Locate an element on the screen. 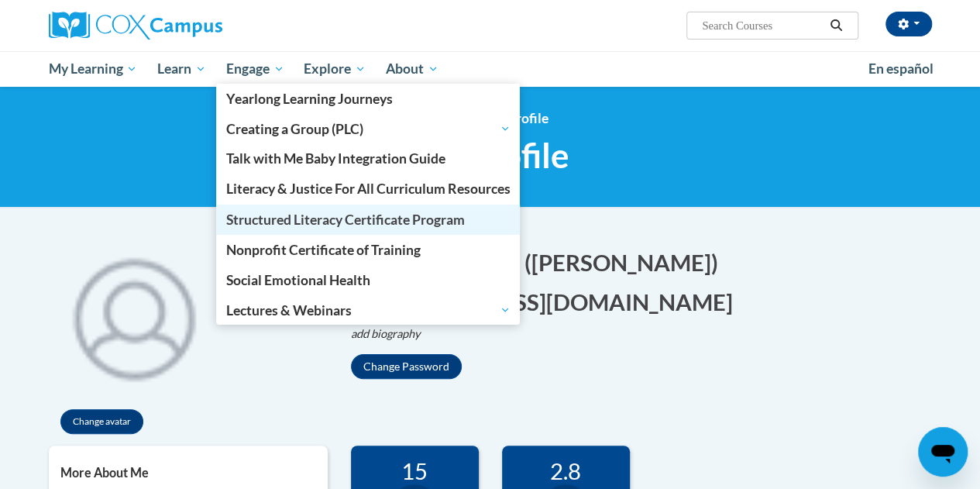  a: Engage is located at coordinates (255, 69).